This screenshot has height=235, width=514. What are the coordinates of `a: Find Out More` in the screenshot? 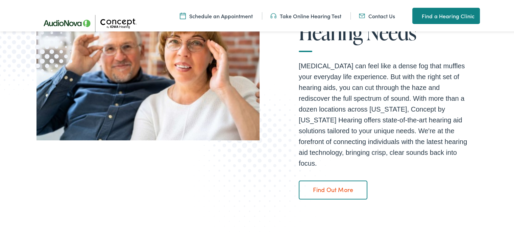 It's located at (333, 189).